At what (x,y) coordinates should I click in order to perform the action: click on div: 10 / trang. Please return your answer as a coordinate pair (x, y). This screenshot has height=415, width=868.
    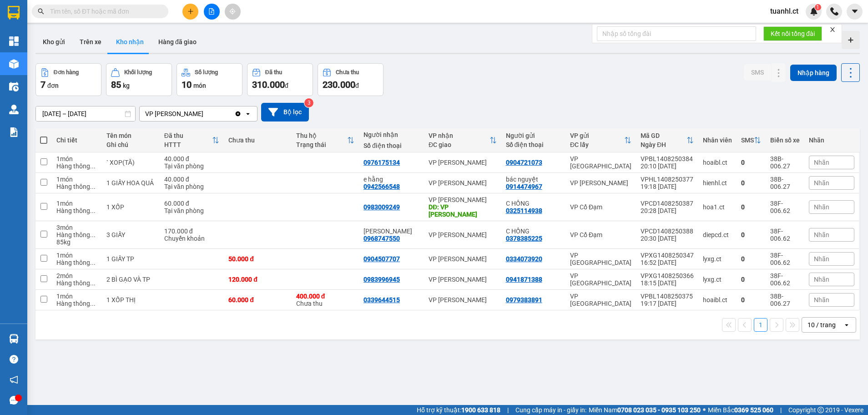
    Looking at the image, I should click on (822, 324).